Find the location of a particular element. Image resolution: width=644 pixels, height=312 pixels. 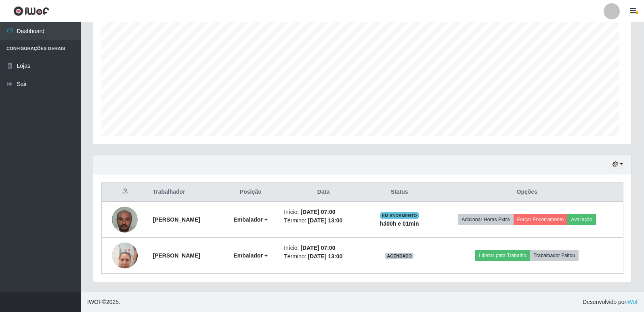

a: iWof is located at coordinates (632, 302).